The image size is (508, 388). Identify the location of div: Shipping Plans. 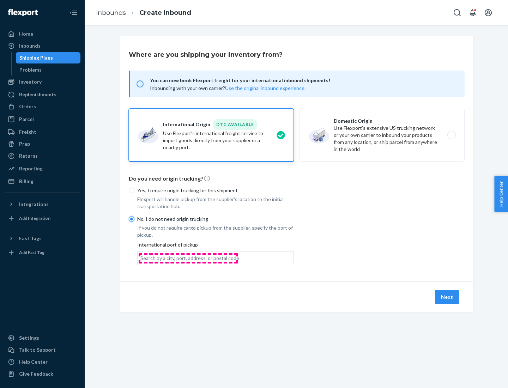
(36, 58).